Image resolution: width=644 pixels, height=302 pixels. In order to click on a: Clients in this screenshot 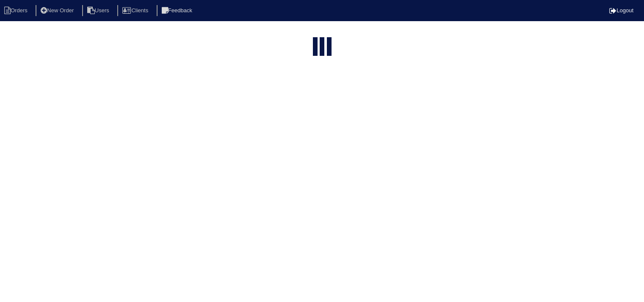, I will do `click(136, 10)`.